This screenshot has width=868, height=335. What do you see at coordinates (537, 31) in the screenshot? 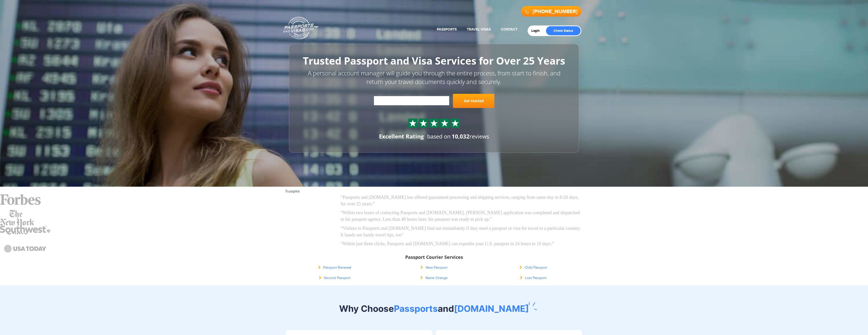
I see `a: Login` at bounding box center [537, 31].